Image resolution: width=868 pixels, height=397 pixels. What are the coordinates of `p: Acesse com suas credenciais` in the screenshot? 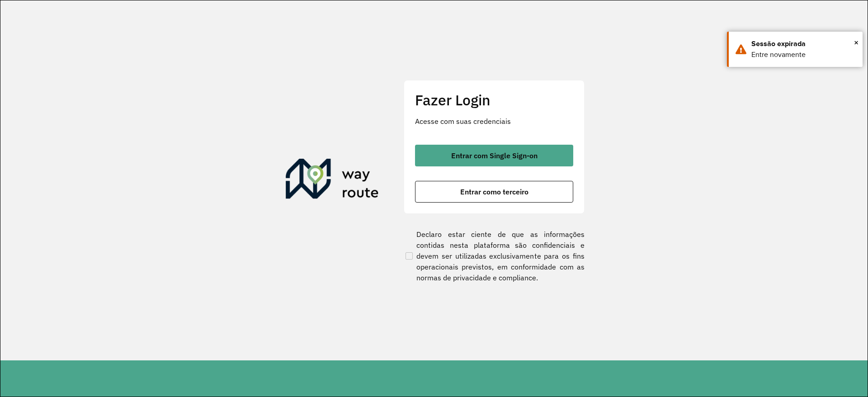 It's located at (494, 121).